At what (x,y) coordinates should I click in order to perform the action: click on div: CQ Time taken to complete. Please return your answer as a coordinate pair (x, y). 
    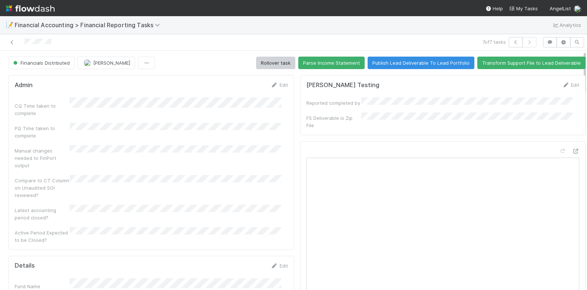
    Looking at the image, I should click on (42, 109).